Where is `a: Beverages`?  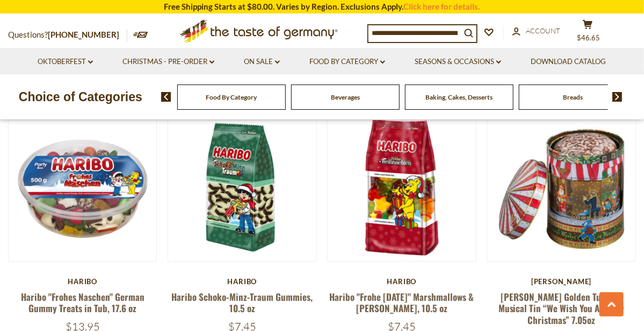
a: Beverages is located at coordinates (346, 97).